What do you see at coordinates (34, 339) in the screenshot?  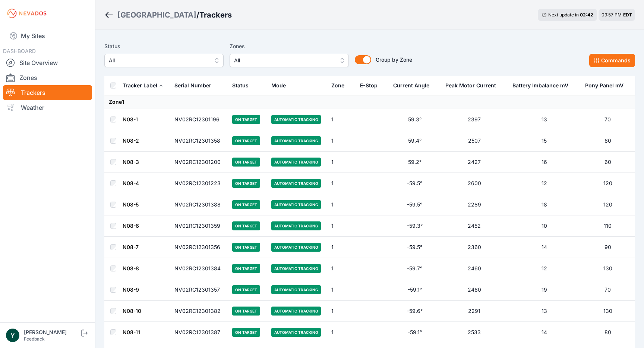 I see `a: Feedback` at bounding box center [34, 339].